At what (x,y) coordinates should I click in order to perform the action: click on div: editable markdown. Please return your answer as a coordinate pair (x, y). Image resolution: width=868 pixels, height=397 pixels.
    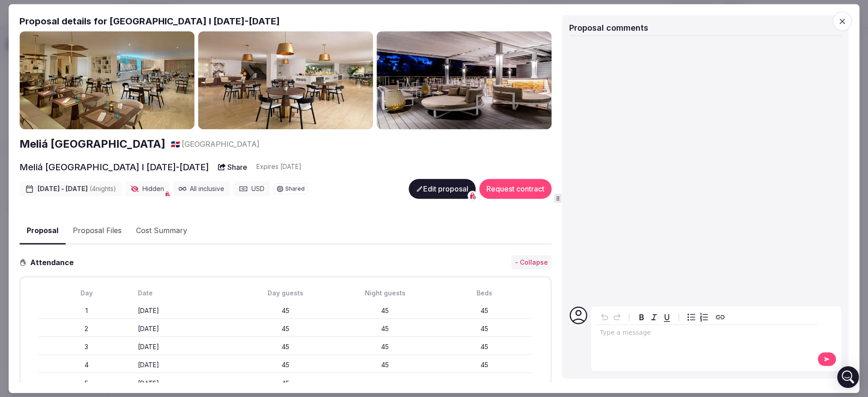
    Looking at the image, I should click on (707, 334).